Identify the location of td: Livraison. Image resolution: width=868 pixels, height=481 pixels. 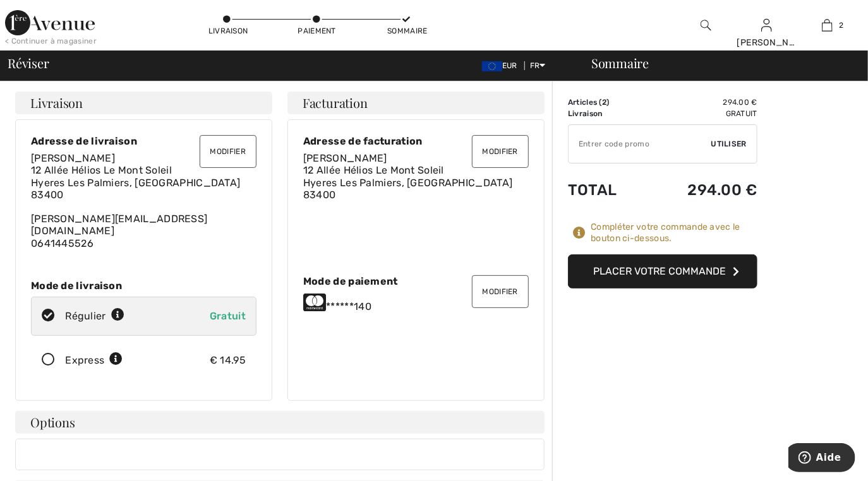
(607, 114).